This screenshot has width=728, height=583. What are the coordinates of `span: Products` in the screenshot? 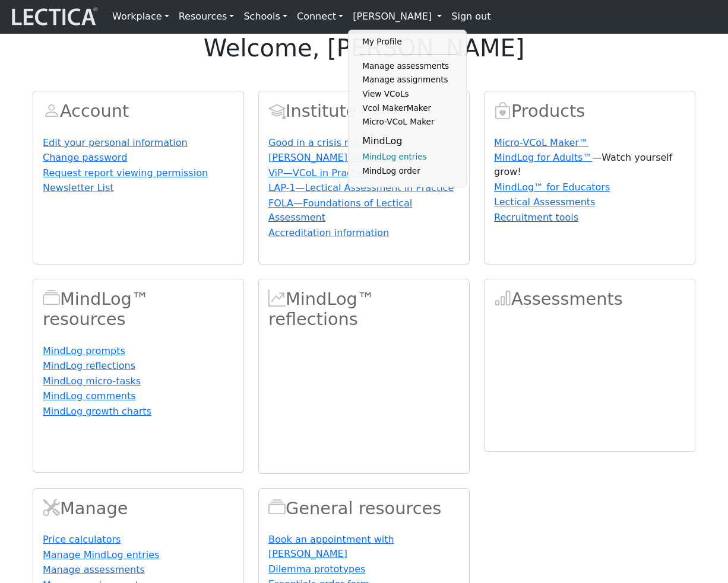 It's located at (503, 111).